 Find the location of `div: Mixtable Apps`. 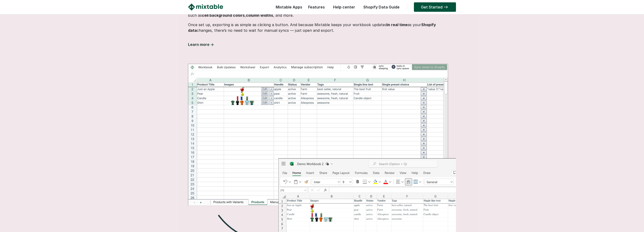

div: Mixtable Apps is located at coordinates (288, 8).